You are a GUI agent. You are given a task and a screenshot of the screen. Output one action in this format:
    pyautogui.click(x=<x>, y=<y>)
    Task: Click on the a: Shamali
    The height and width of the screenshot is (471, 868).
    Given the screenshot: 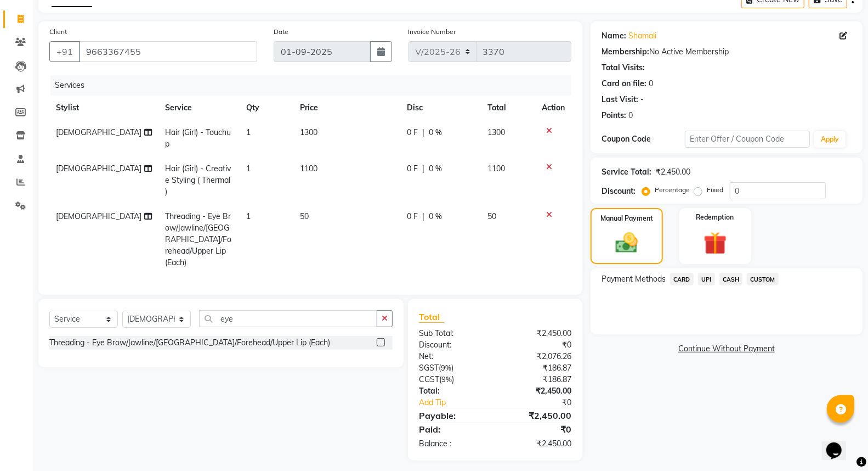 What is the action you would take?
    pyautogui.click(x=642, y=36)
    